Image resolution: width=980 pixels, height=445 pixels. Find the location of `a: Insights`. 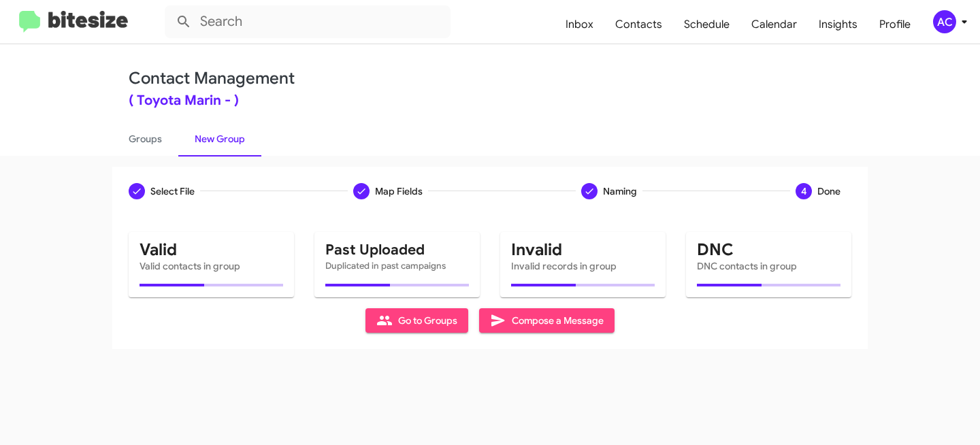

a: Insights is located at coordinates (838, 25).